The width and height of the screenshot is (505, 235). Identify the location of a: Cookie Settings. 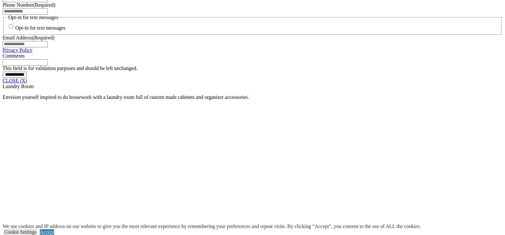
(20, 232).